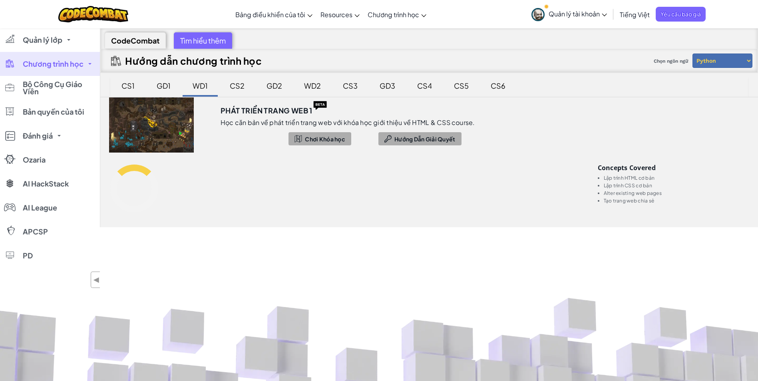 This screenshot has height=381, width=758. I want to click on span: Hướng Dẫn Giải Quyết, so click(425, 139).